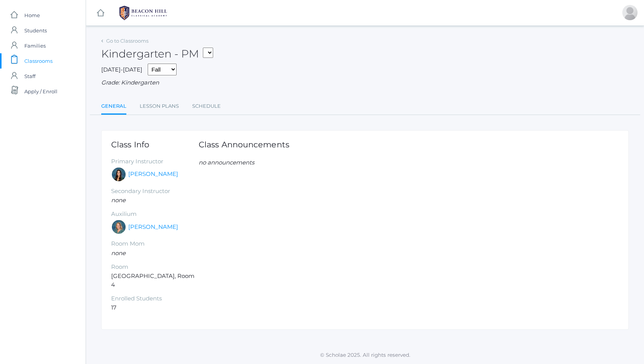 The width and height of the screenshot is (644, 364). What do you see at coordinates (244, 144) in the screenshot?
I see `h1: Class Announcements` at bounding box center [244, 144].